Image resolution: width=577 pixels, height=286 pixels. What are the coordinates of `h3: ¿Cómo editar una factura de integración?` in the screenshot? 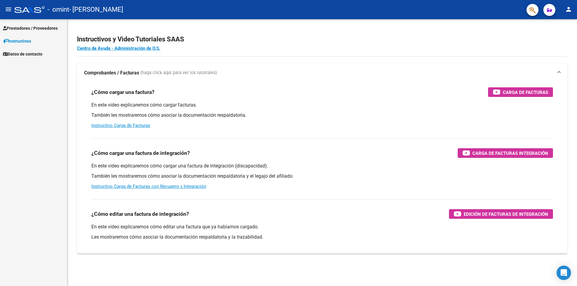 It's located at (140, 214).